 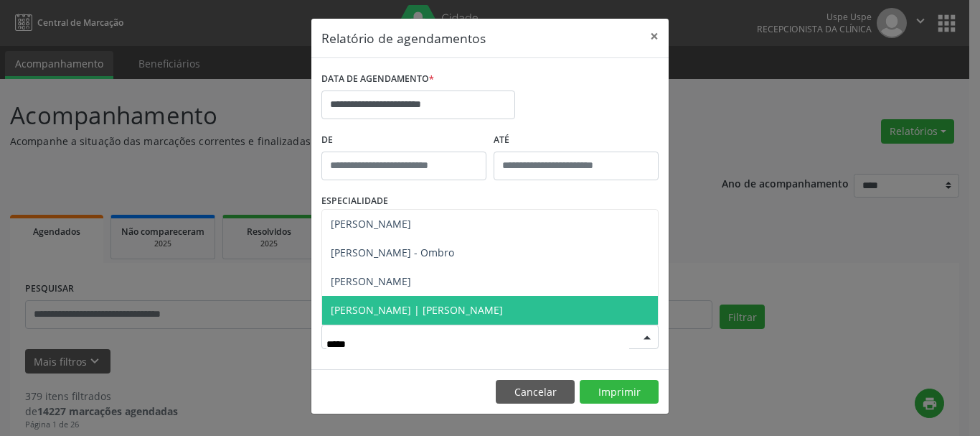 What do you see at coordinates (403, 38) in the screenshot?
I see `h5: Relatório de agendamentos` at bounding box center [403, 38].